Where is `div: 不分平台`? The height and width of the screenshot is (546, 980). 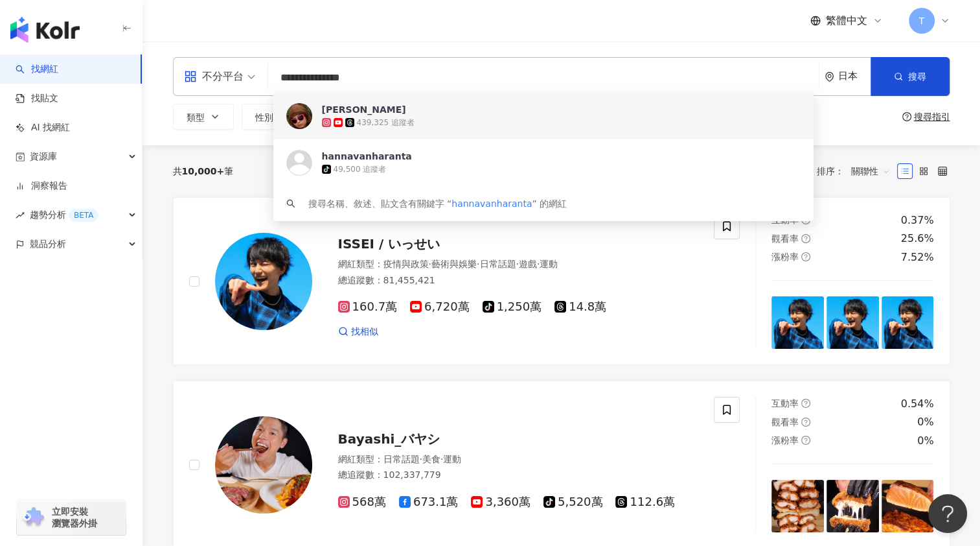 div: 不分平台 is located at coordinates (213, 77).